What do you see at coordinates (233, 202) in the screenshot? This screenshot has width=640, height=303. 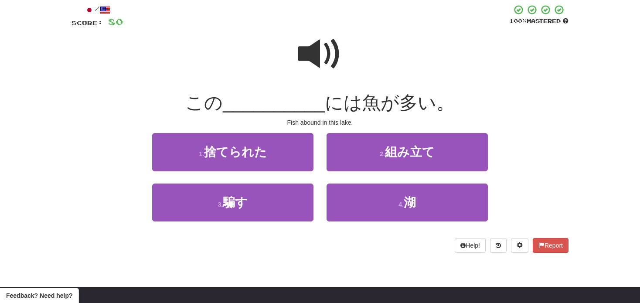 I see `button: 3.騙す` at bounding box center [233, 202].